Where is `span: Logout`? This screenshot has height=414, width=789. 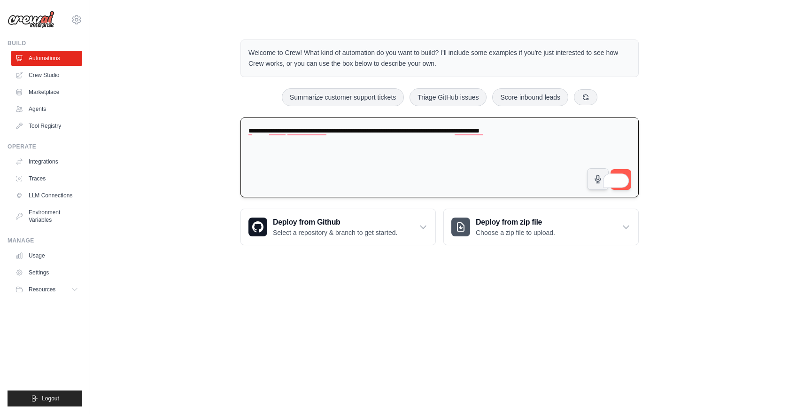 span: Logout is located at coordinates (50, 398).